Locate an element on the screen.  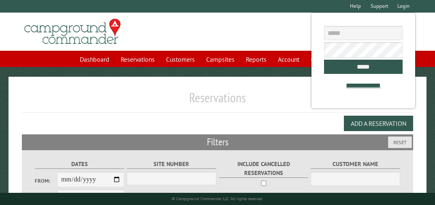
label: Dates is located at coordinates (79, 164).